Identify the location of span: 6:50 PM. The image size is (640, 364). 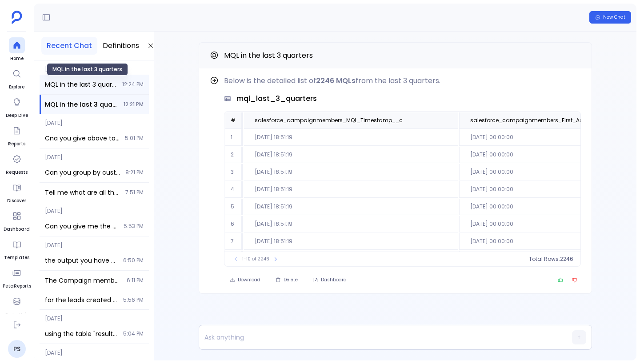
(133, 261).